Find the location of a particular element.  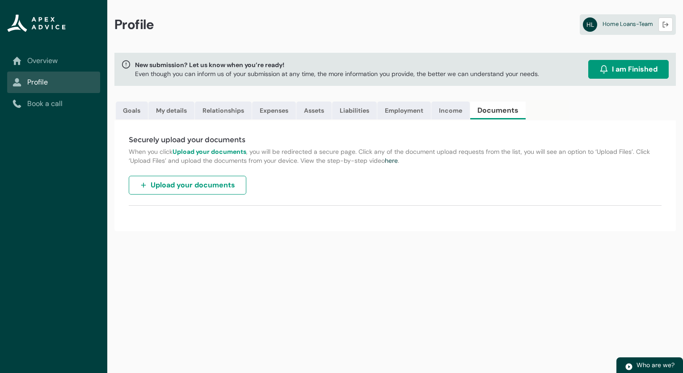

button: I am Finished is located at coordinates (628, 69).